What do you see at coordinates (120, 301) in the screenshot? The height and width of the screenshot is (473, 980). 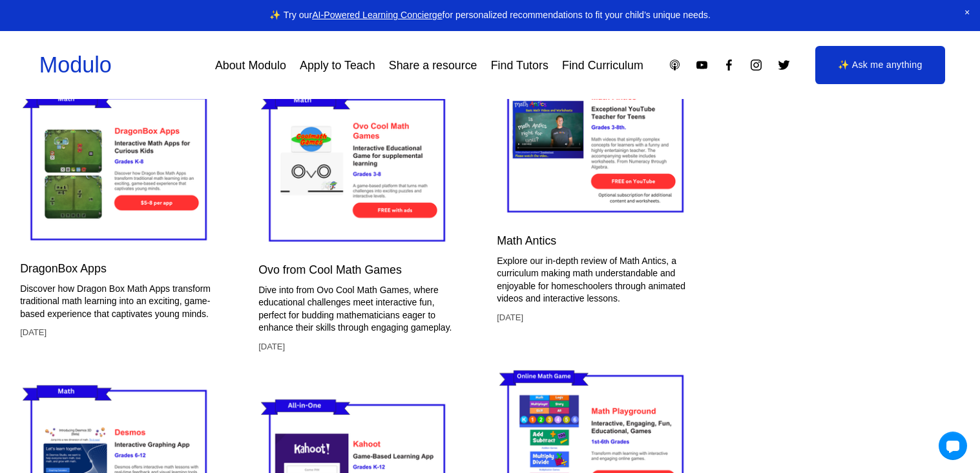 I see `p: Discover how Dragon Box Math Apps transform traditional math learning into an exciting, game-base...` at bounding box center [120, 301].